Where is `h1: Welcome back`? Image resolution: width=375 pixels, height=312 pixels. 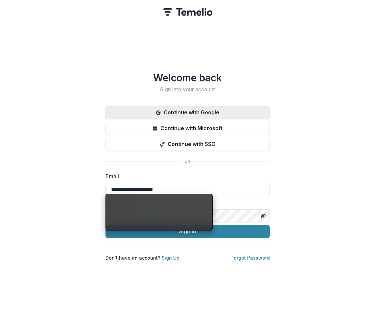 h1: Welcome back is located at coordinates (188, 78).